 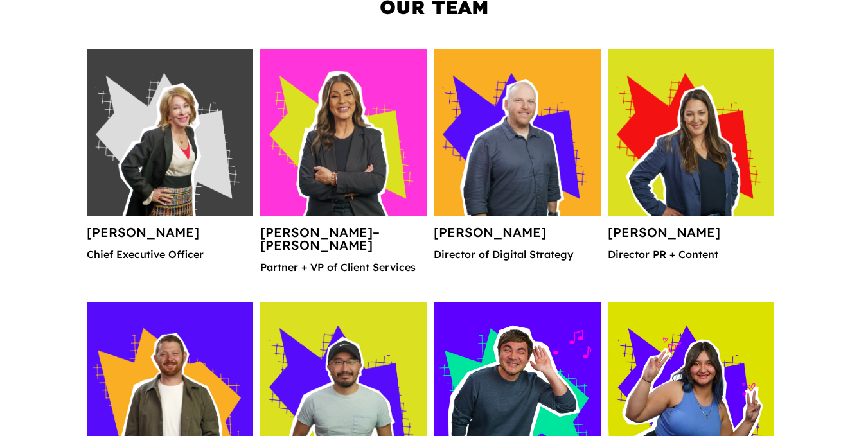 What do you see at coordinates (691, 132) in the screenshot?
I see `img: Korenna Wilson` at bounding box center [691, 132].